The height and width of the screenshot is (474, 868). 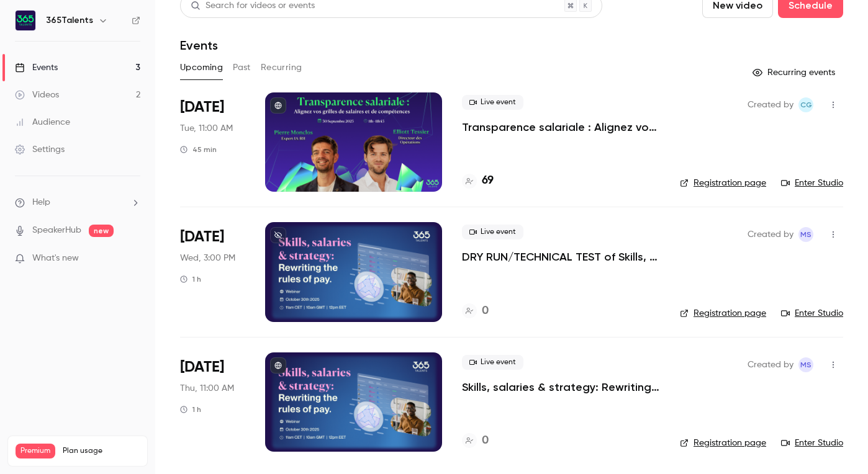 What do you see at coordinates (40, 150) in the screenshot?
I see `div: Settings` at bounding box center [40, 150].